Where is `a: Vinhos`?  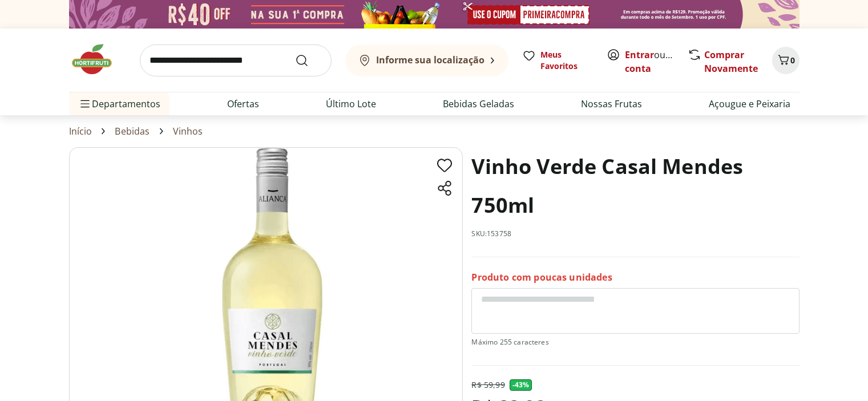
a: Vinhos is located at coordinates (188, 132).